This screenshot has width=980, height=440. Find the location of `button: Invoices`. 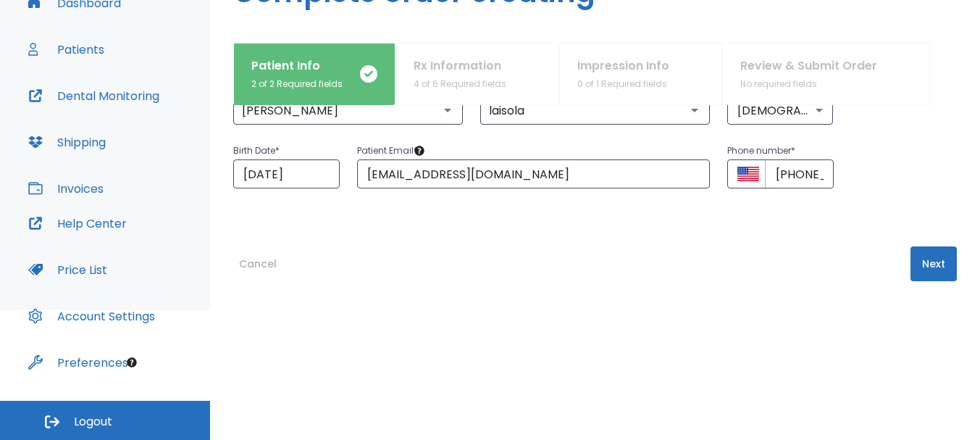

button: Invoices is located at coordinates (66, 189).